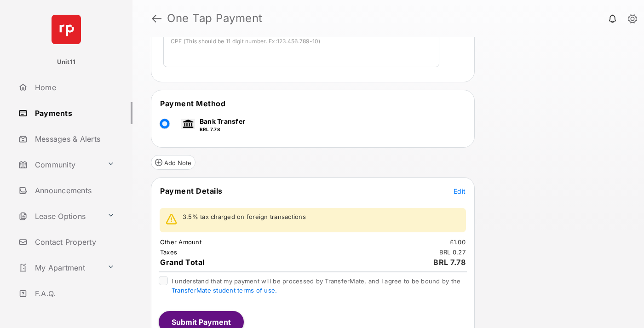 The image size is (644, 328). Describe the element at coordinates (74, 139) in the screenshot. I see `a: Messages & Alerts` at that location.